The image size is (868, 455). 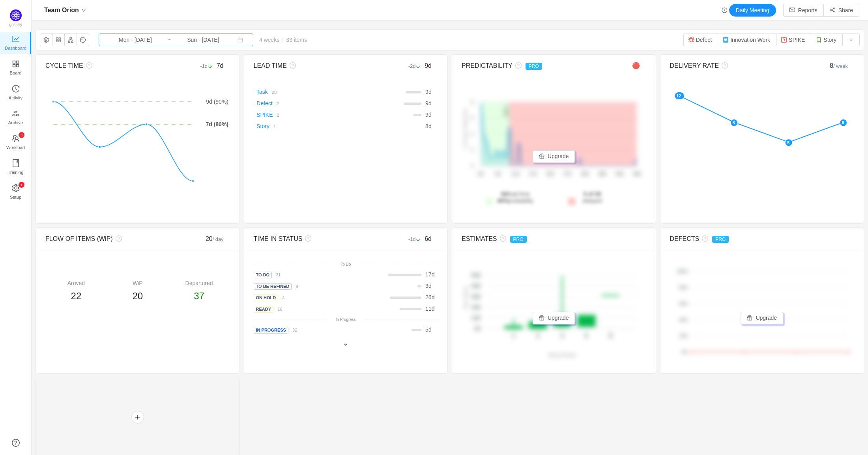 I want to click on tspan: 2, so click(x=472, y=150).